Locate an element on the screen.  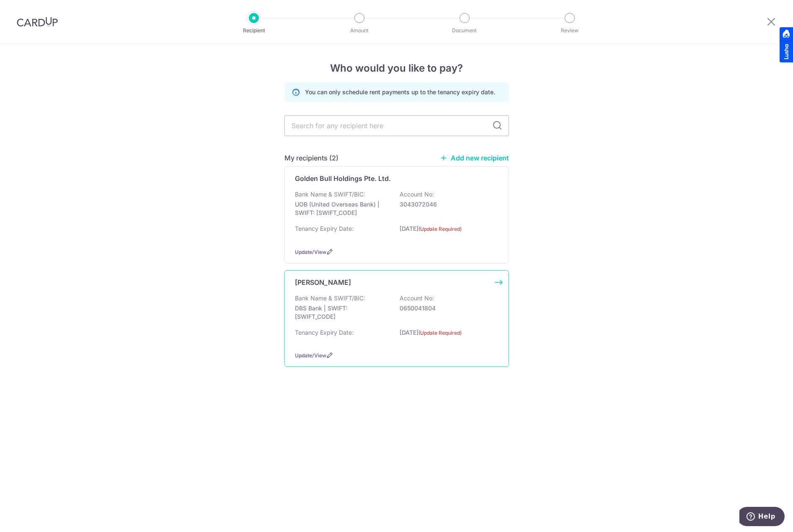
span: Help is located at coordinates (27, 10).